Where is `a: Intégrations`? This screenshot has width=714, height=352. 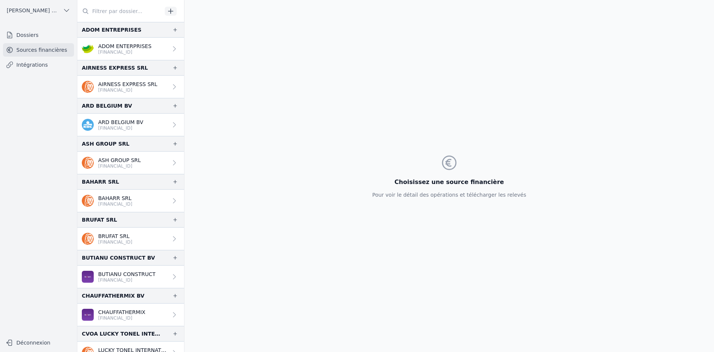
a: Intégrations is located at coordinates (38, 65).